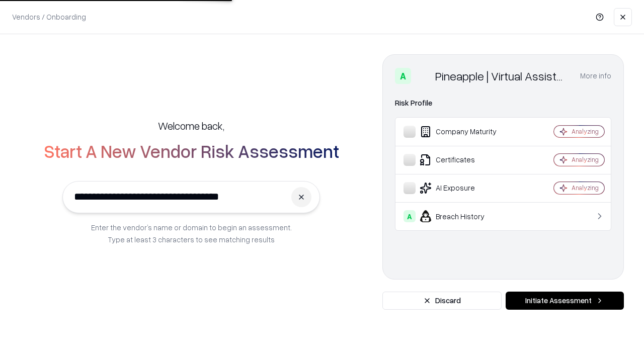  What do you see at coordinates (423, 76) in the screenshot?
I see `img: Pineapple | Virtual Assistant Agency` at bounding box center [423, 76].